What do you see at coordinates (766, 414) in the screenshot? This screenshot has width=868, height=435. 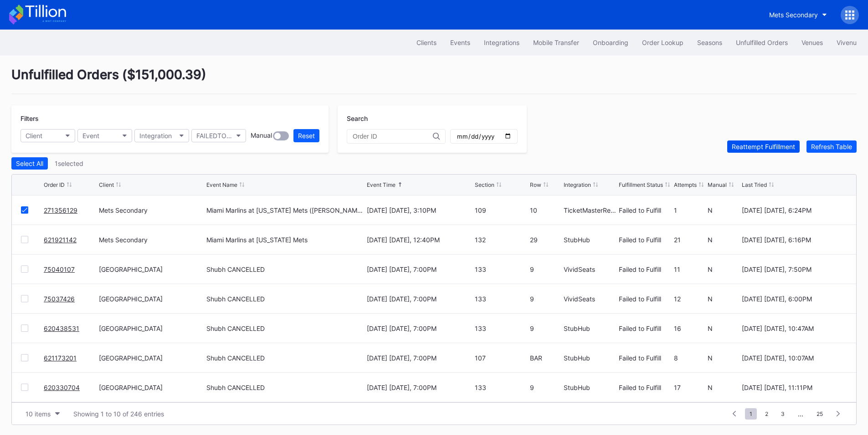 I see `span: 2` at bounding box center [766, 414].